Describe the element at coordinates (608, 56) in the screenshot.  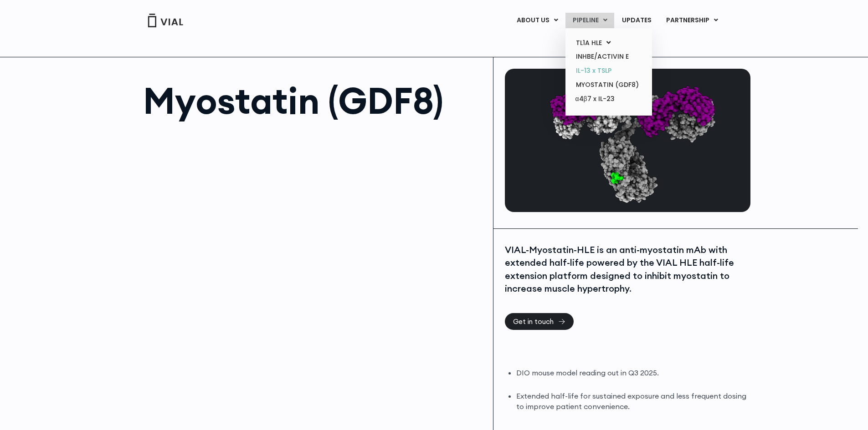
I see `a: INHBE/ACTIVIN E` at that location.